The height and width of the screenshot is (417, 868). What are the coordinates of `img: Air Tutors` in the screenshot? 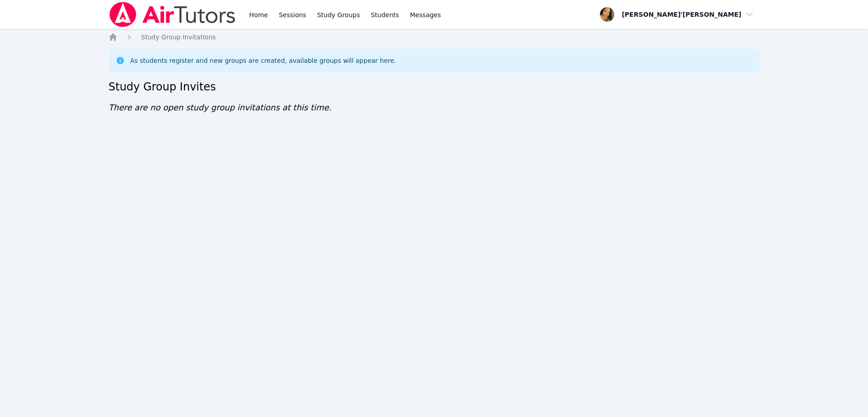 It's located at (172, 14).